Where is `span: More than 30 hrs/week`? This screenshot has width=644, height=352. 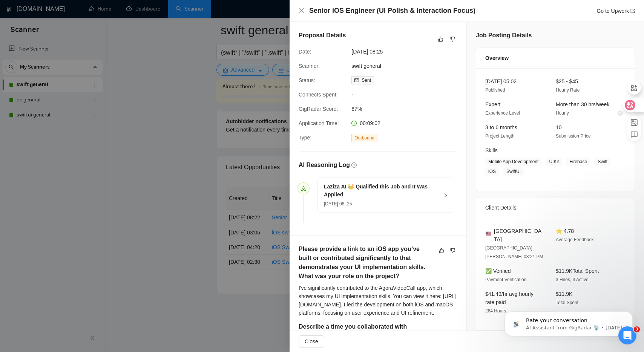 span: More than 30 hrs/week is located at coordinates (583, 105).